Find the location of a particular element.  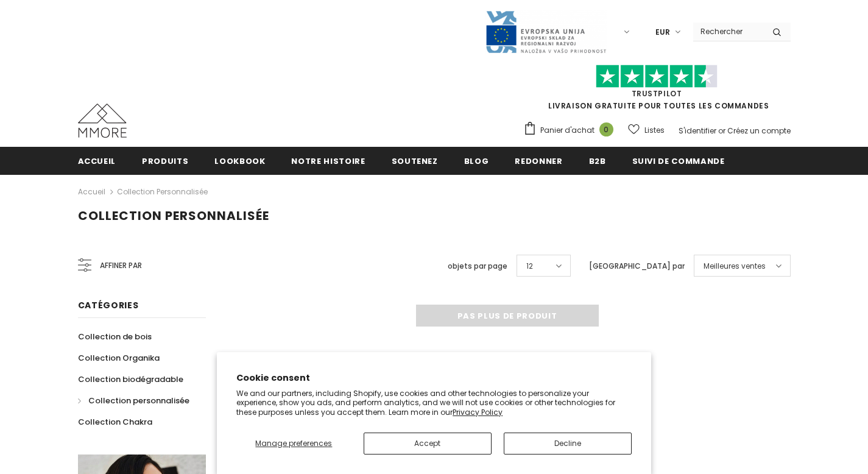

span: Affiner par is located at coordinates (121, 266).